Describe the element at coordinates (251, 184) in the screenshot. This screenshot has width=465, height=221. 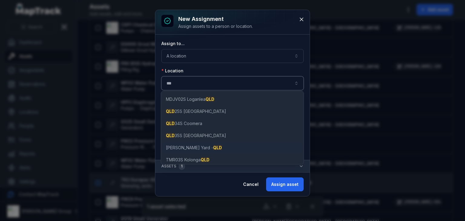
I see `button: Cancel` at that location.